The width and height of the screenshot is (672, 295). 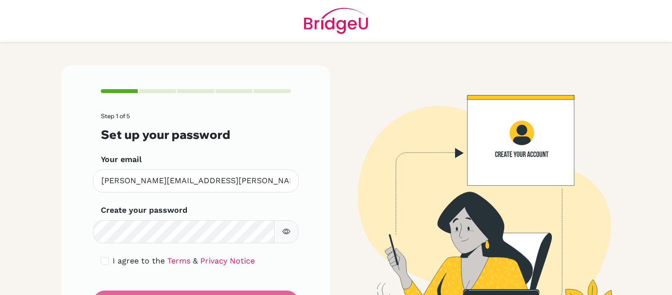 What do you see at coordinates (144, 210) in the screenshot?
I see `label: Create your password` at bounding box center [144, 210].